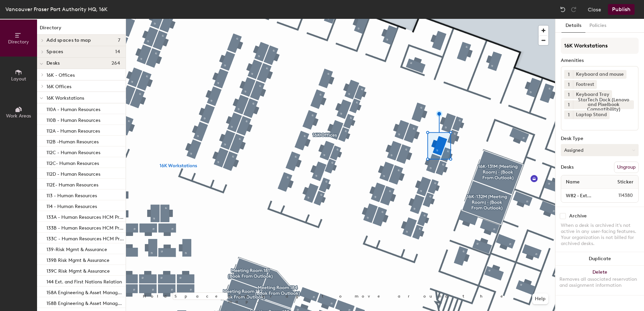 The width and height of the screenshot is (644, 311). What do you see at coordinates (594, 10) in the screenshot?
I see `button: Close` at bounding box center [594, 10].